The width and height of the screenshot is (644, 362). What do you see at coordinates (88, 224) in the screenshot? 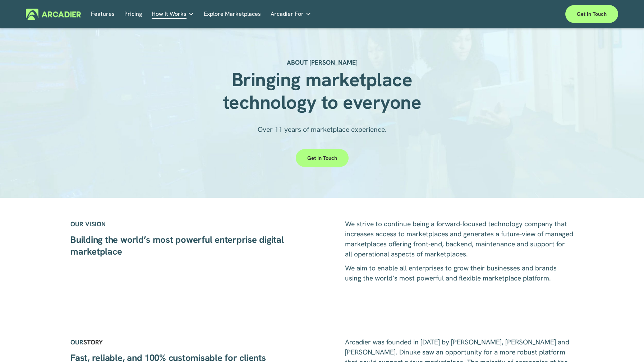
I see `strong: OUR VISION` at bounding box center [88, 224].